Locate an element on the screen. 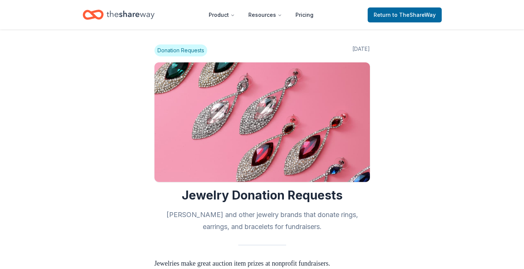 Image resolution: width=524 pixels, height=269 pixels. button: Resources is located at coordinates (265, 15).